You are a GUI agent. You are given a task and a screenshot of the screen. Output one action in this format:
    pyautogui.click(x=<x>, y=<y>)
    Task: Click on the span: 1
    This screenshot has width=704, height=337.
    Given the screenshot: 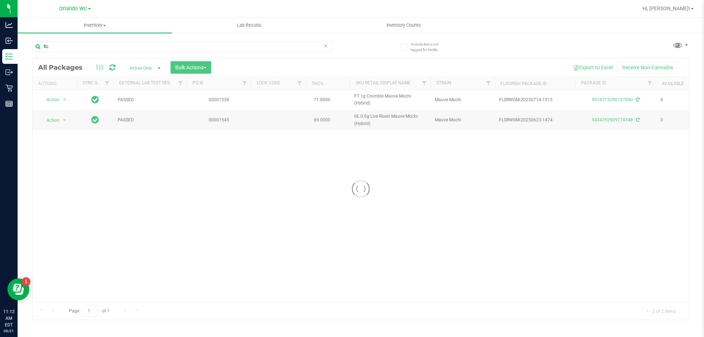 What is the action you would take?
    pyautogui.click(x=4, y=4)
    